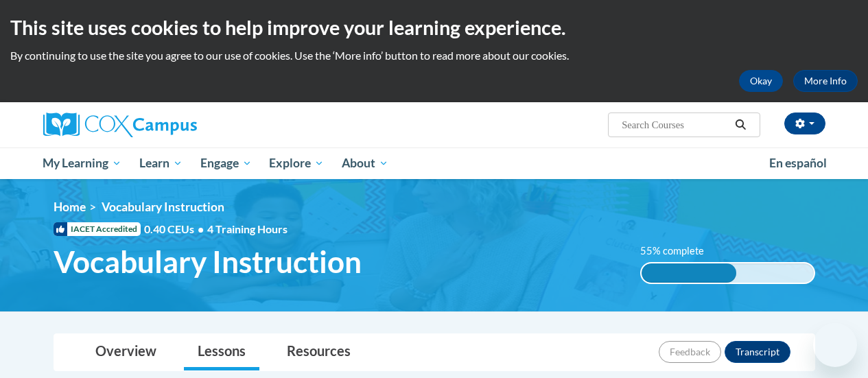 The height and width of the screenshot is (378, 868). I want to click on a: About, so click(365, 163).